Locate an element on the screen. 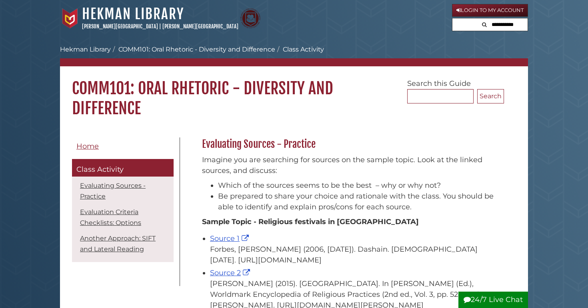 This screenshot has height=308, width=588. li: Class Activity is located at coordinates (299, 50).